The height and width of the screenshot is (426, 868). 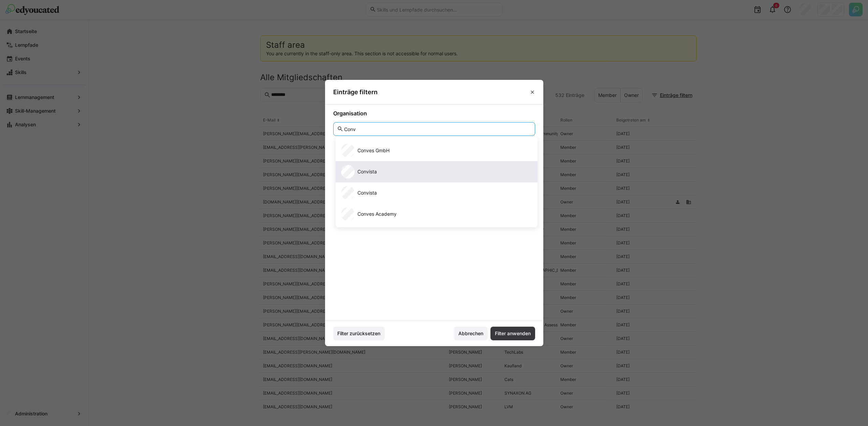 I want to click on span: Conves Academy, so click(x=377, y=214).